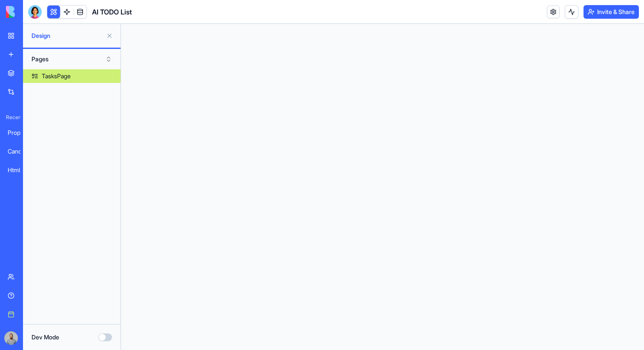  Describe the element at coordinates (12, 117) in the screenshot. I see `span: Recent` at that location.